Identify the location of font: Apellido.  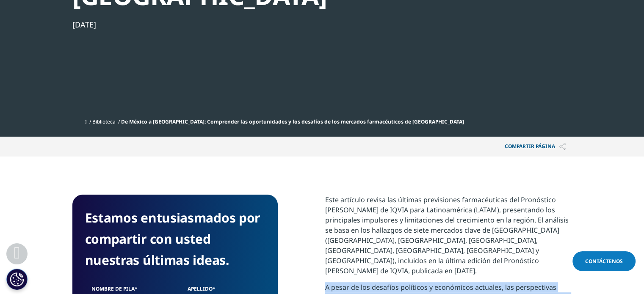
(200, 289).